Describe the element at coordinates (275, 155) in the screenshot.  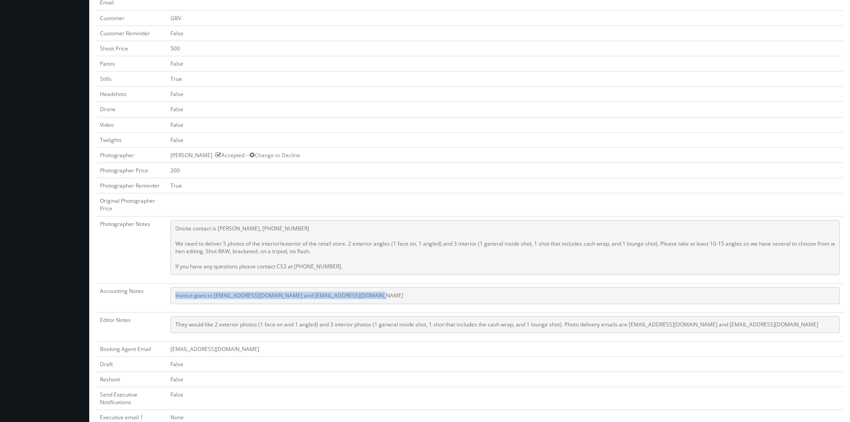
I see `a: Change to Decline` at that location.